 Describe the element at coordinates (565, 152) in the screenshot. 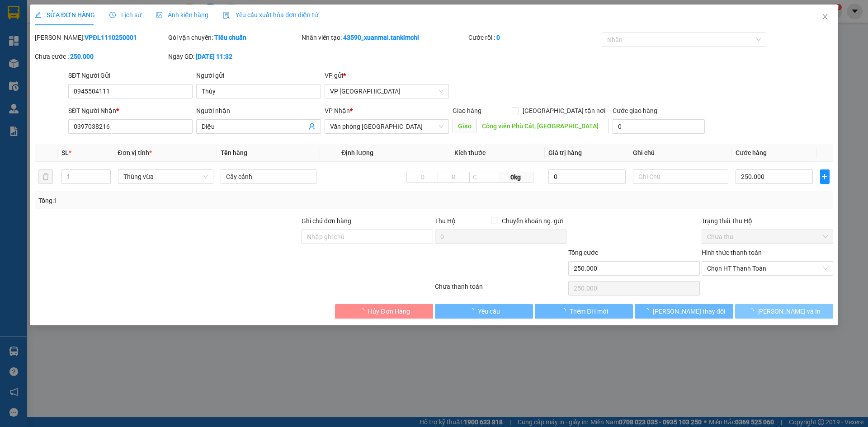

I see `span: Giá trị hàng` at that location.